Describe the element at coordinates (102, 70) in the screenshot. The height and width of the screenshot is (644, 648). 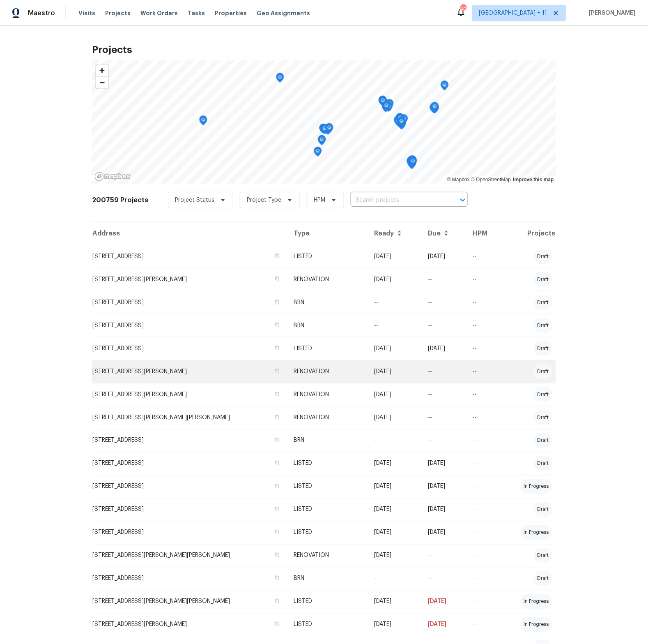
I see `button: Zoom in` at that location.